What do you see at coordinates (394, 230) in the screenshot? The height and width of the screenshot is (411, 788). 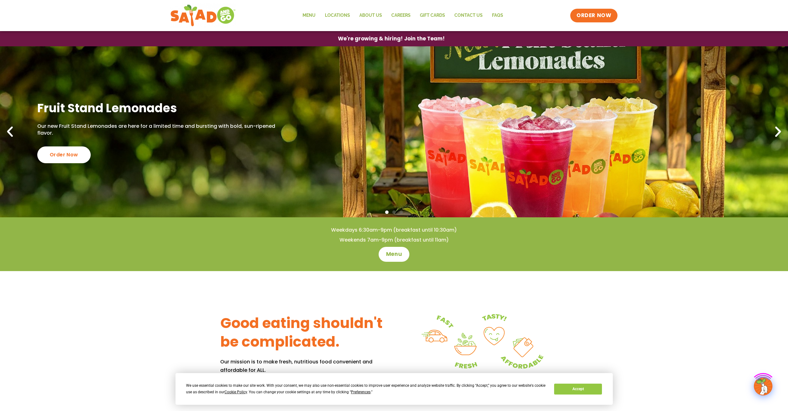 I see `h4: Weekdays 6:30am-9pm (breakfast until 10:30am)` at bounding box center [394, 230].